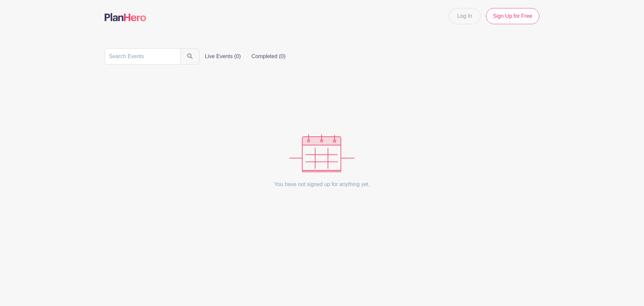  Describe the element at coordinates (513, 16) in the screenshot. I see `a: Sign Up for Free` at that location.